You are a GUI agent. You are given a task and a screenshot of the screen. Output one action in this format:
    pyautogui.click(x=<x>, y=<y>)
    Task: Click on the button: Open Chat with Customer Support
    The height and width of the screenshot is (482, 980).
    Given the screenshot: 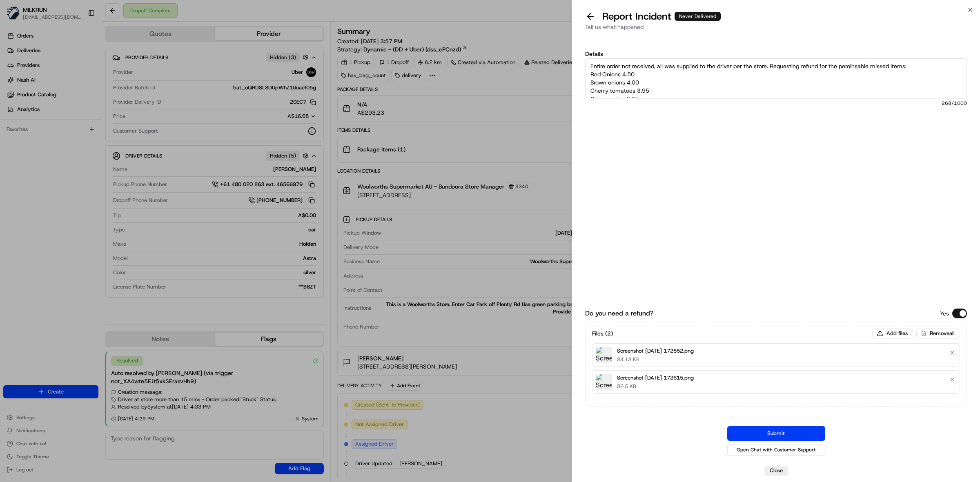 What is the action you would take?
    pyautogui.click(x=776, y=450)
    